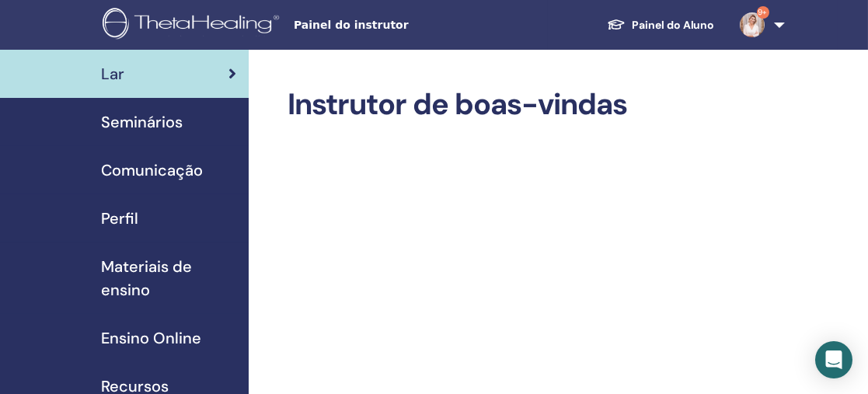  Describe the element at coordinates (120, 219) in the screenshot. I see `span: Perfil` at that location.